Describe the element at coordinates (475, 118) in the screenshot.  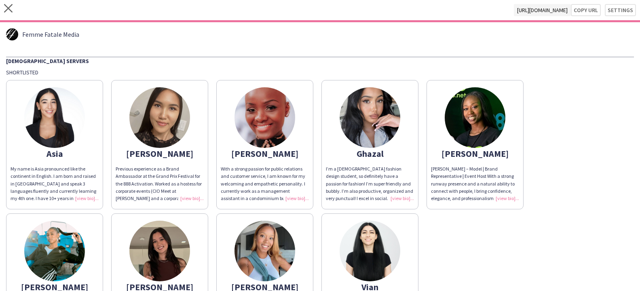
I see `img: thumb-cff8e32f-23e5-4840-9e00-d28421de6363.jpg` at that location.